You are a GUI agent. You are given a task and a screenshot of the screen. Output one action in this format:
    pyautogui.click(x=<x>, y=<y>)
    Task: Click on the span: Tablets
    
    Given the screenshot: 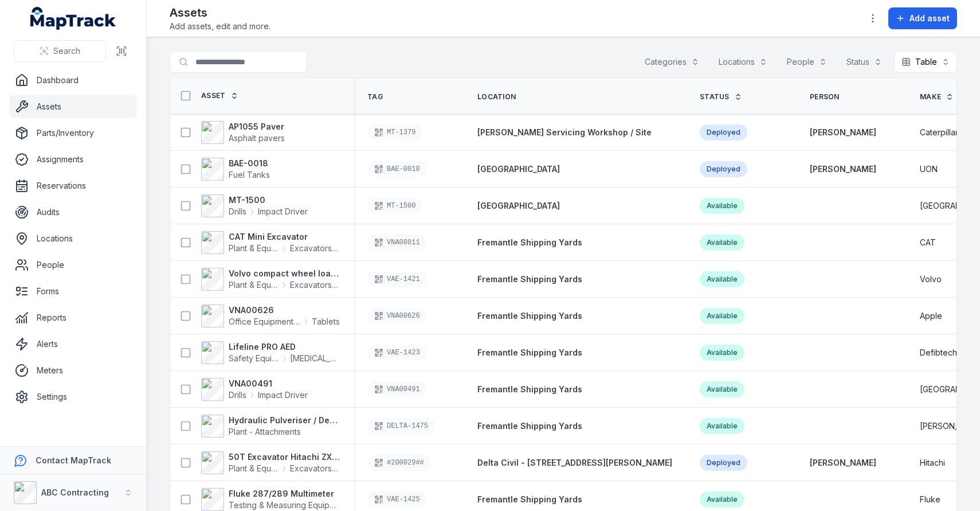 What is the action you would take?
    pyautogui.click(x=326, y=321)
    